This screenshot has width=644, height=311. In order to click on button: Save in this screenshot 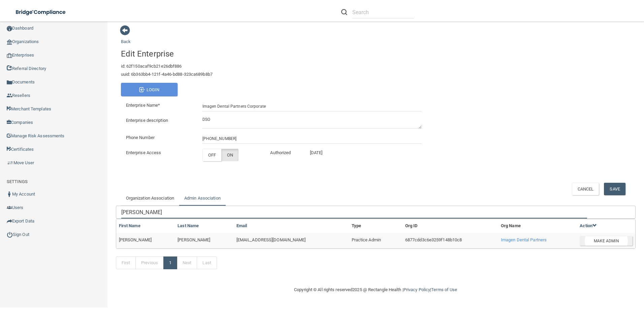, I will do `click(614, 189)`.